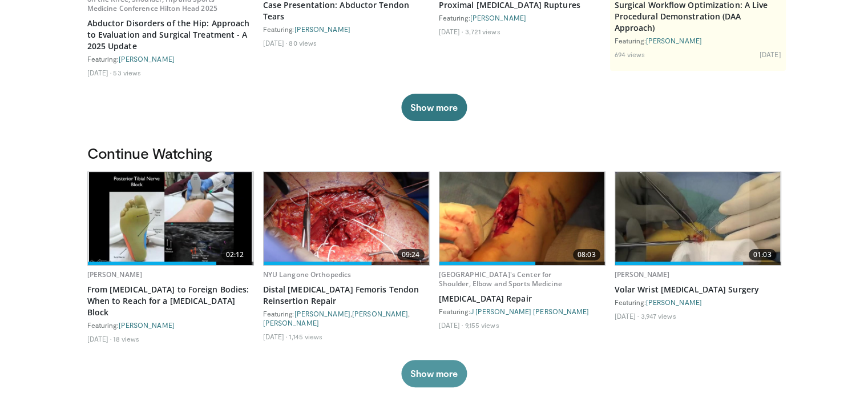 The height and width of the screenshot is (397, 868). Describe the element at coordinates (126, 338) in the screenshot. I see `li: 18 views` at that location.